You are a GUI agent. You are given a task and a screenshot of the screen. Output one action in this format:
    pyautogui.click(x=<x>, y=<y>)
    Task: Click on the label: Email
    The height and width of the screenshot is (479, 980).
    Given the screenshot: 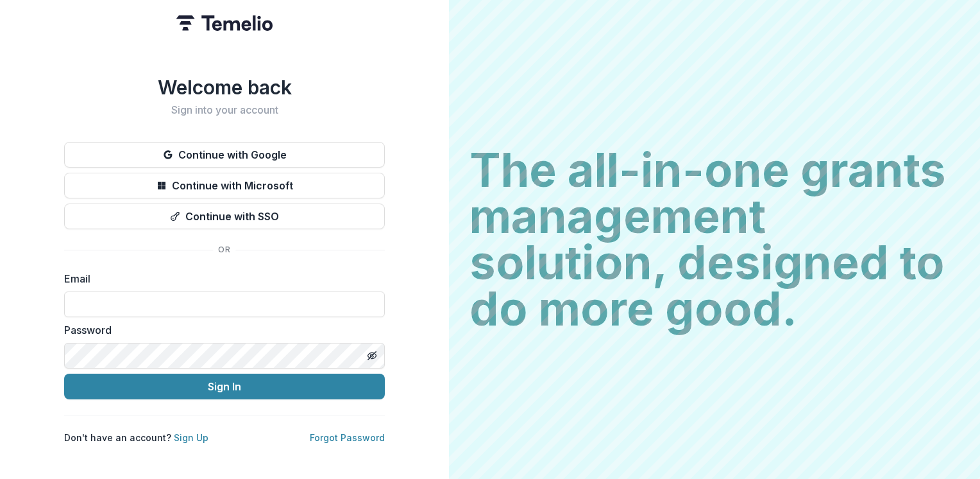 What is the action you would take?
    pyautogui.click(x=221, y=279)
    